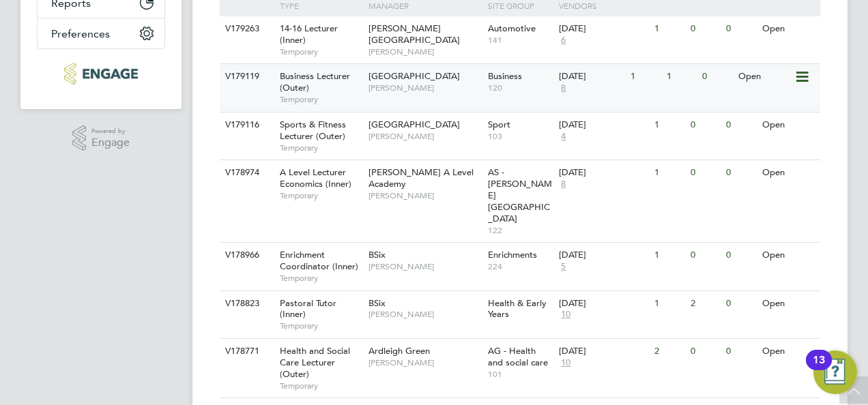 The width and height of the screenshot is (868, 405). What do you see at coordinates (563, 136) in the screenshot?
I see `span: 4` at bounding box center [563, 136].